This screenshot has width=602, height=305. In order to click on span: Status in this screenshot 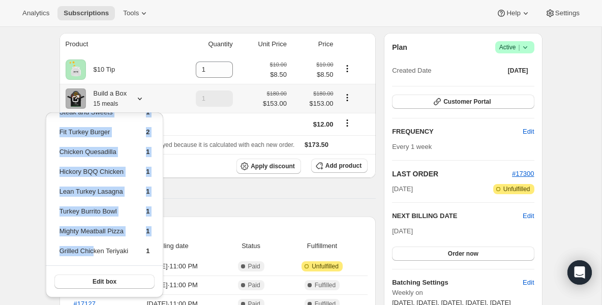, I will do `click(251, 246)`.